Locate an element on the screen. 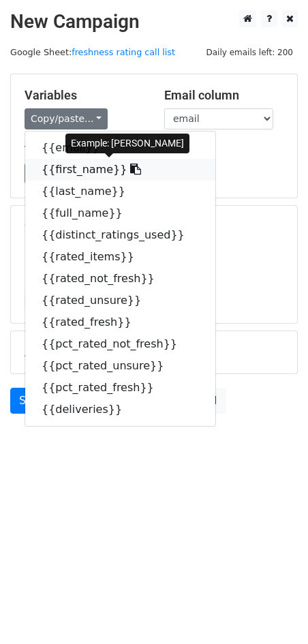  a: {{rated_not_fresh}} is located at coordinates (120, 279).